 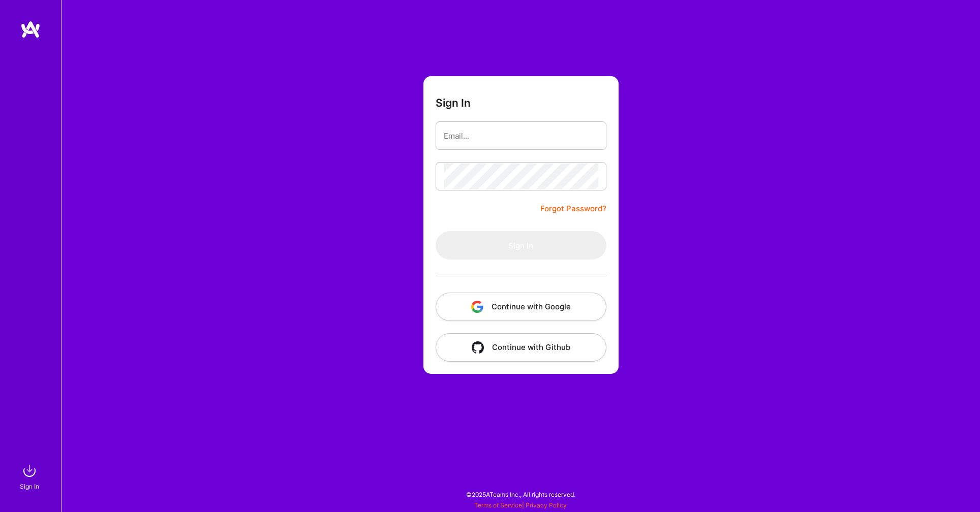 What do you see at coordinates (498, 505) in the screenshot?
I see `a: Terms of Service` at bounding box center [498, 505].